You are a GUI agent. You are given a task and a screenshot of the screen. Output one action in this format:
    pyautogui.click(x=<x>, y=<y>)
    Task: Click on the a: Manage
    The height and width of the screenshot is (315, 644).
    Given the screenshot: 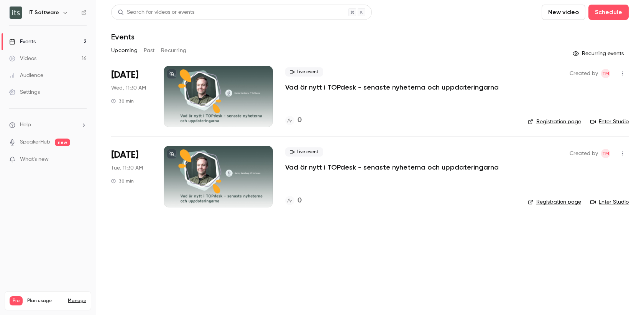 What is the action you would take?
    pyautogui.click(x=77, y=301)
    